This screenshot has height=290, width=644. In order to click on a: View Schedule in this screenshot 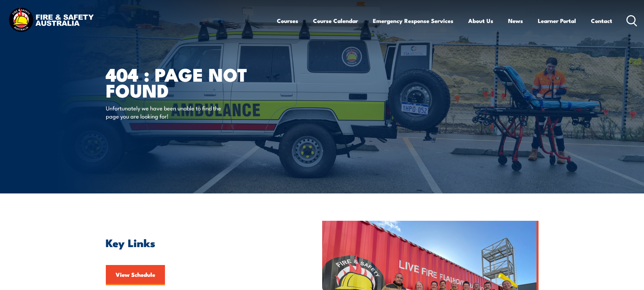, I will do `click(135, 275)`.